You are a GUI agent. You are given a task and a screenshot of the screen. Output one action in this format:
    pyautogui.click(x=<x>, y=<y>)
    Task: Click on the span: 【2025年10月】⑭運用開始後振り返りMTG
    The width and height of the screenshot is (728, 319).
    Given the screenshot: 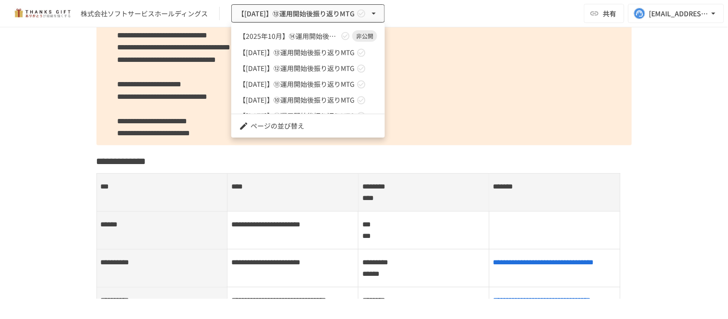 What is the action you would take?
    pyautogui.click(x=289, y=36)
    